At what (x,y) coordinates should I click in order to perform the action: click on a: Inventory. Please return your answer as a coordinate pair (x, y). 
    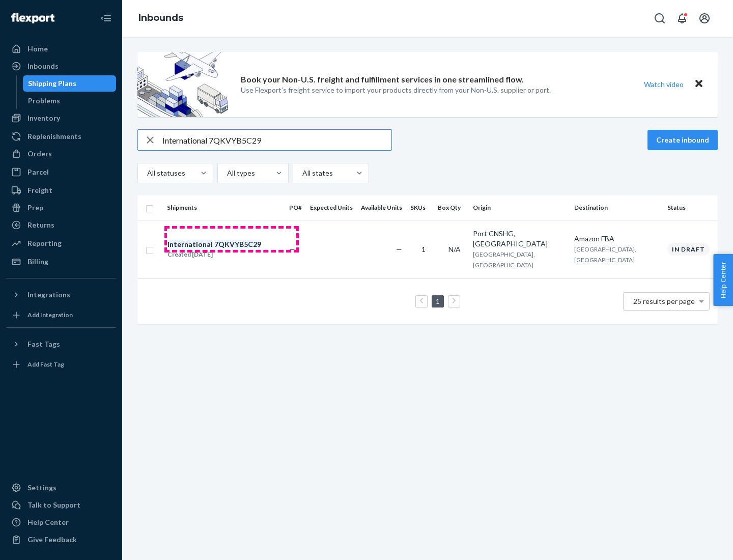
    Looking at the image, I should click on (61, 118).